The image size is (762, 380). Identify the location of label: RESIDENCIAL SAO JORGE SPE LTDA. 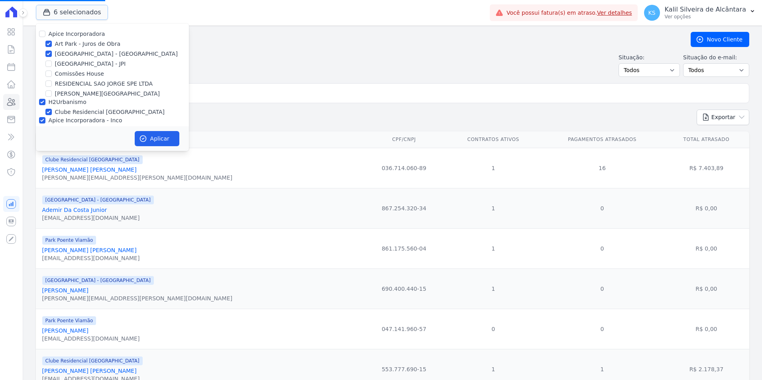
(104, 84).